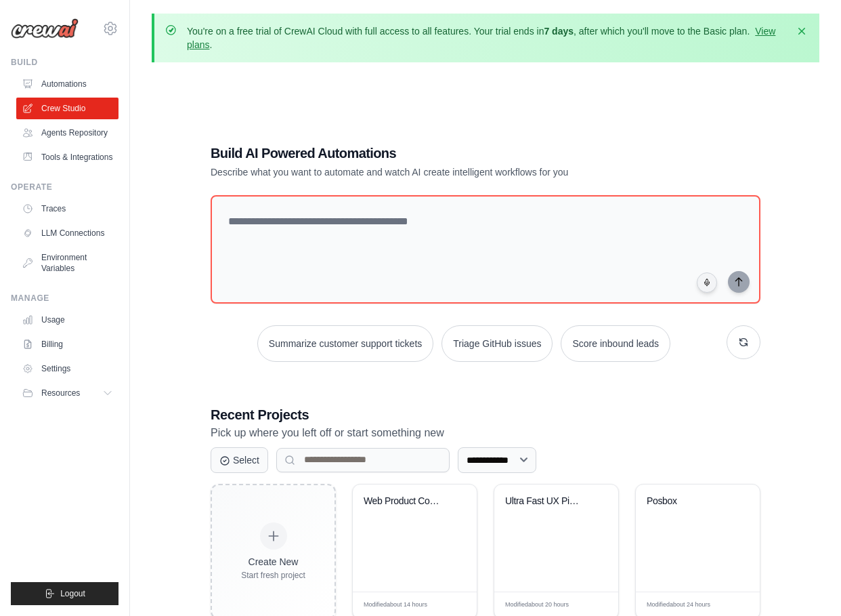 The height and width of the screenshot is (616, 841). Describe the element at coordinates (744, 342) in the screenshot. I see `button: Get new suggestions` at that location.